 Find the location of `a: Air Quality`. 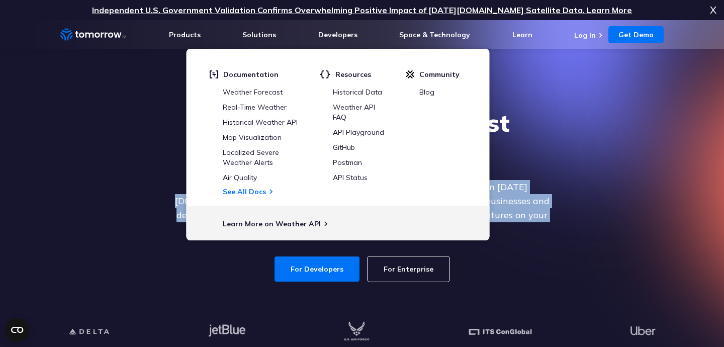

a: Air Quality is located at coordinates (240, 177).